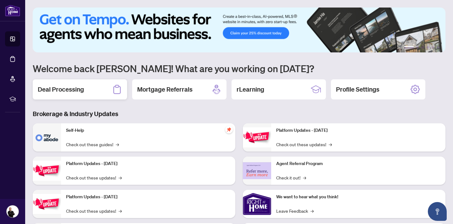 The image size is (453, 224). I want to click on img: Platform Updates - June 23, 2025, so click(257, 137).